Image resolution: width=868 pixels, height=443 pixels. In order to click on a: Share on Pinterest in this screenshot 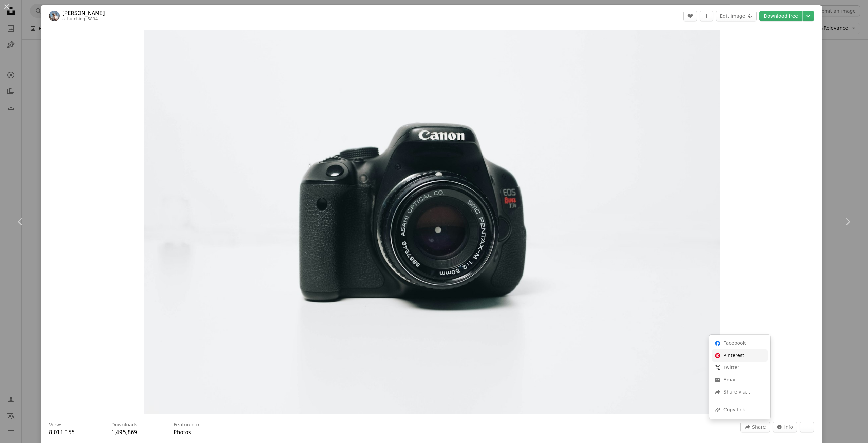, I will do `click(739, 355)`.